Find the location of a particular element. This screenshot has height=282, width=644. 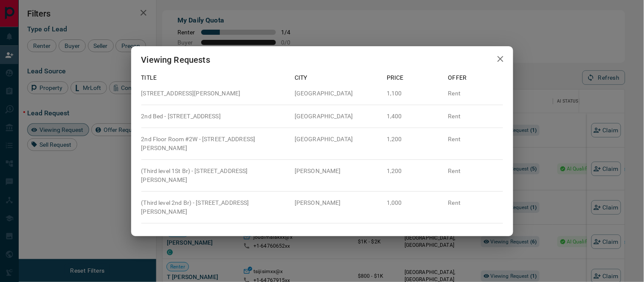

p: 1,400 is located at coordinates (414, 116).